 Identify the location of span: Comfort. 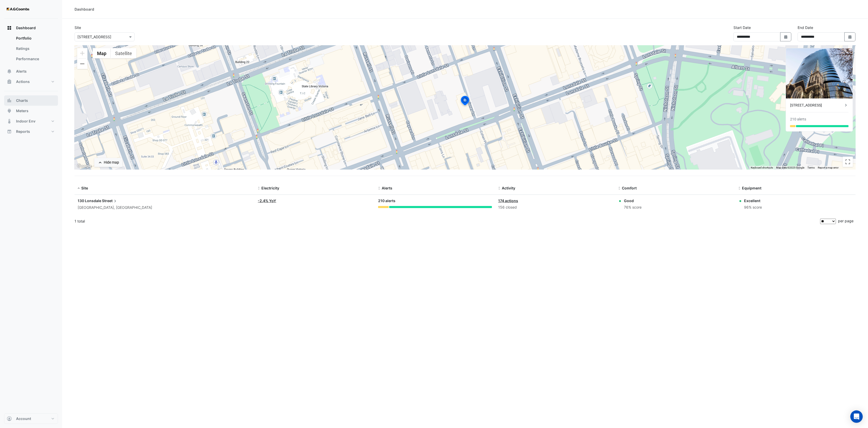
(629, 188).